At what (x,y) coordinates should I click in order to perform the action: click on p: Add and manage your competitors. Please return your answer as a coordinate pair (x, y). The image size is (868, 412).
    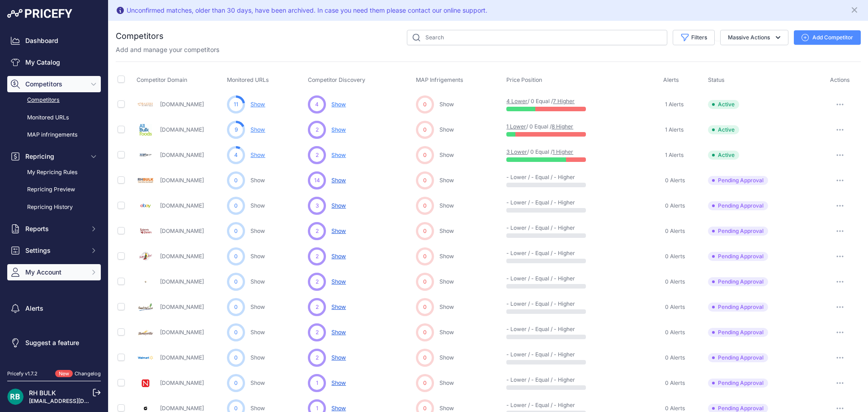
    Looking at the image, I should click on (167, 50).